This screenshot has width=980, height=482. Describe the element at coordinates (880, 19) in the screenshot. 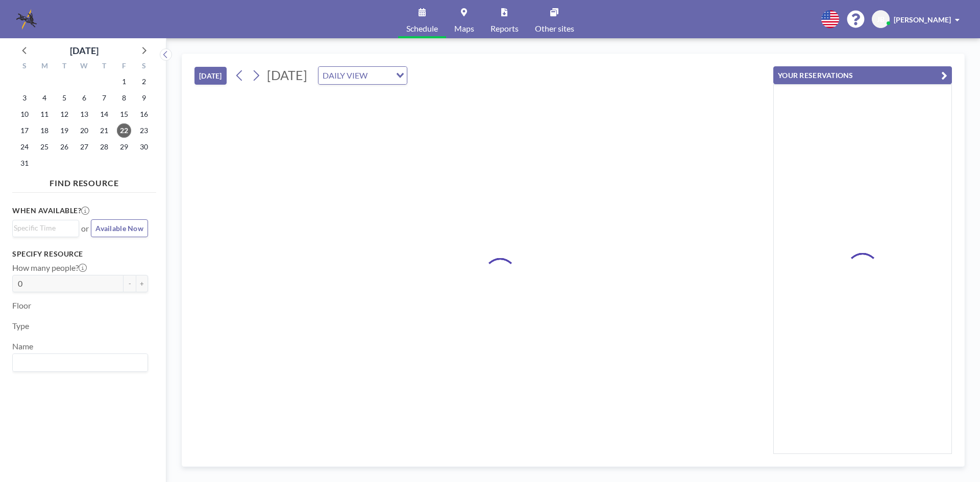

I see `span: JB` at that location.